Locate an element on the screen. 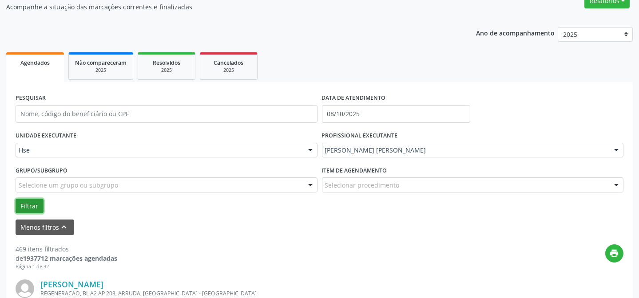 The height and width of the screenshot is (298, 639). label: PESQUISAR is located at coordinates (31, 98).